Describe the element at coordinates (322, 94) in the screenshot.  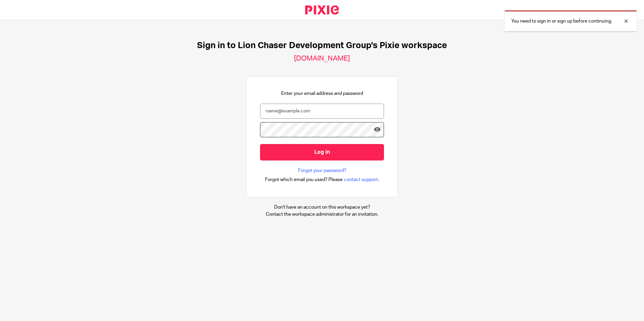
I see `p: Enter your email address and password` at that location.